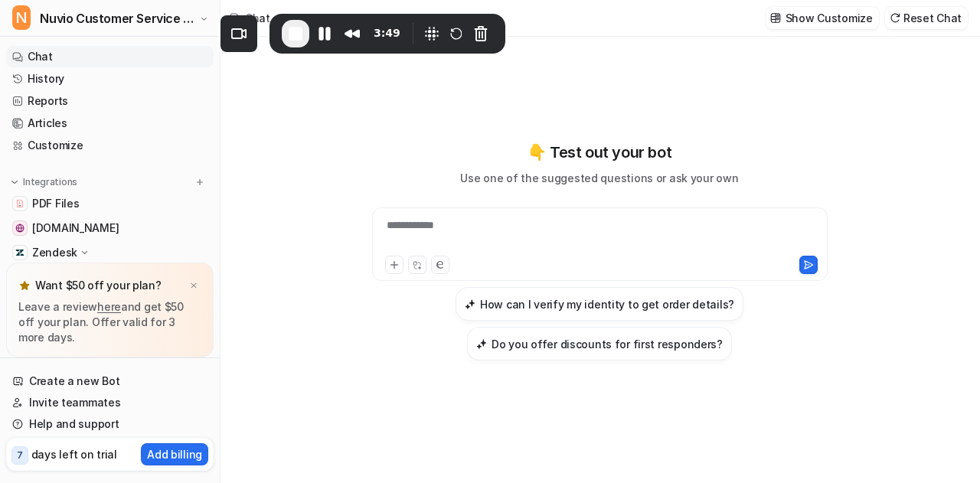 This screenshot has height=483, width=980. Describe the element at coordinates (110, 123) in the screenshot. I see `a: Articles` at that location.